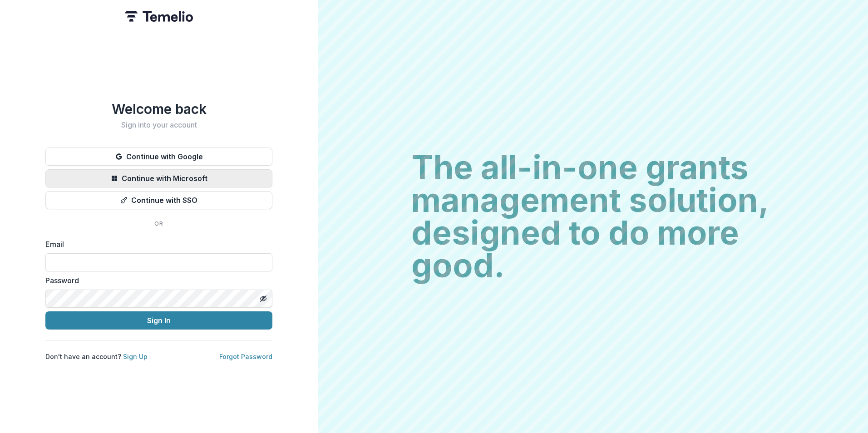 The height and width of the screenshot is (433, 868). I want to click on img: Temelio, so click(159, 16).